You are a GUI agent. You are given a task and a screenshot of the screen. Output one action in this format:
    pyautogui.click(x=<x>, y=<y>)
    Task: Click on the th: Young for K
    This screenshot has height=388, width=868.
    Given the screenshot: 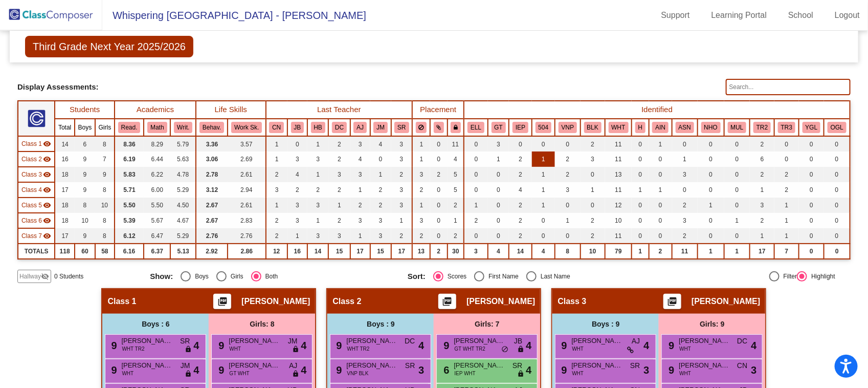 What is the action you would take?
    pyautogui.click(x=811, y=128)
    